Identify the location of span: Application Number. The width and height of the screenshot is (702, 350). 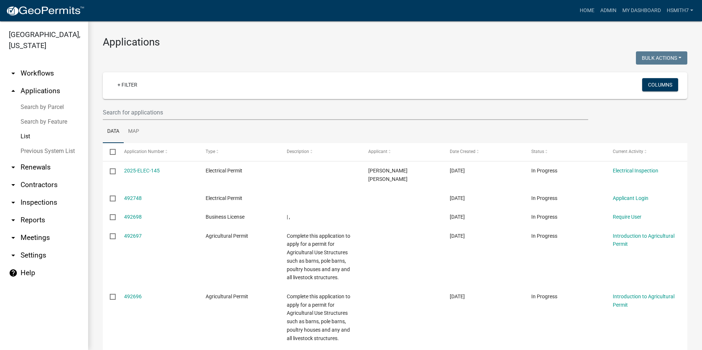
(144, 152).